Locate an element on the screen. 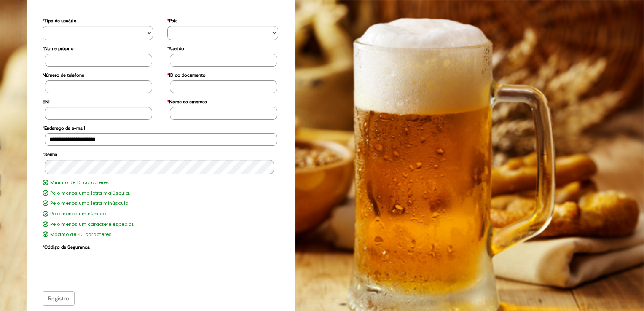  label: Mínimo de 10 caracteres. is located at coordinates (80, 183).